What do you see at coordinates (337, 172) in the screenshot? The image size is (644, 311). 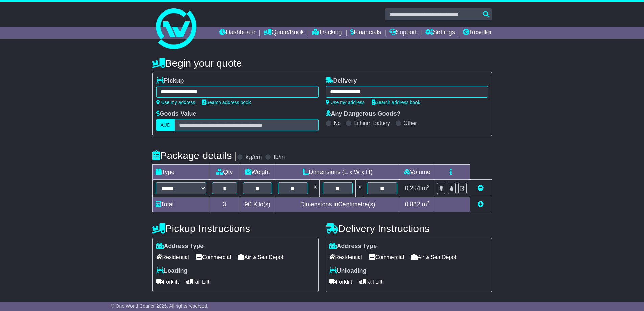 I see `td: Dimensions (L x W x H)` at bounding box center [337, 172].